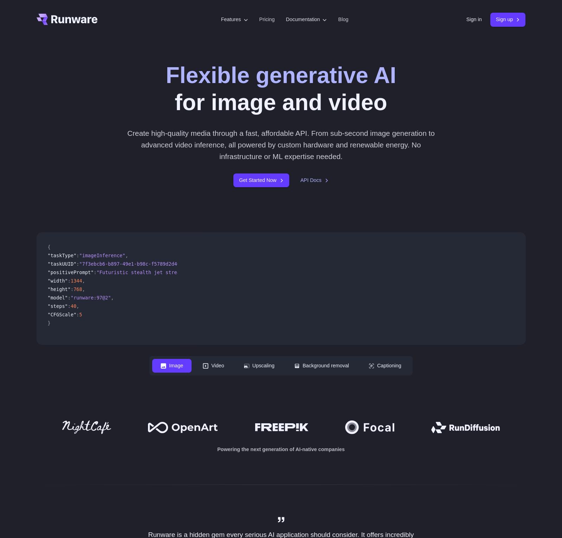 Image resolution: width=562 pixels, height=538 pixels. Describe the element at coordinates (281, 449) in the screenshot. I see `p: Powering the next generation of AI-native companies` at that location.